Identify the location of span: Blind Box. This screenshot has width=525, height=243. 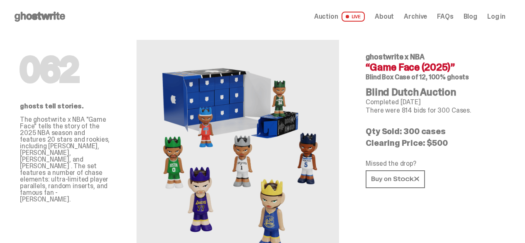
(379, 77).